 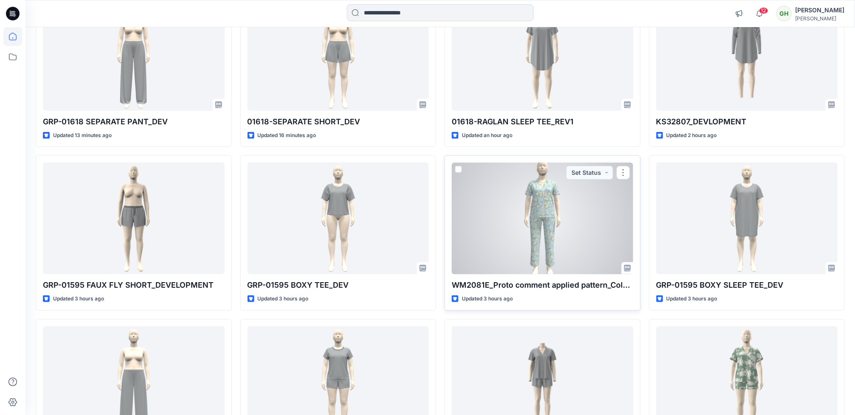 I want to click on a: GRP-01595 BOXY SLEEP TEE_DEV, so click(x=748, y=218).